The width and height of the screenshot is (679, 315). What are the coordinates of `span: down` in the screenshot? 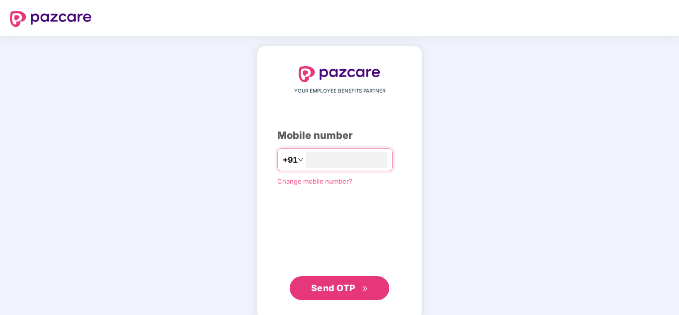 It's located at (301, 160).